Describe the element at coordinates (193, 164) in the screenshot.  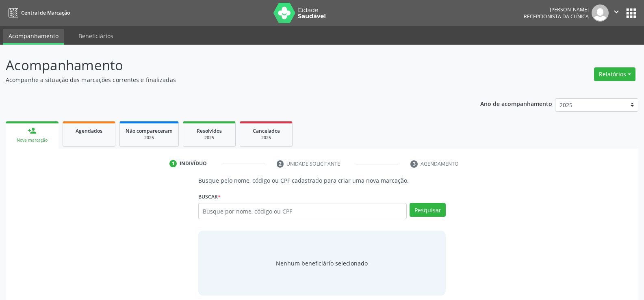
I see `div: Indivíduo` at that location.